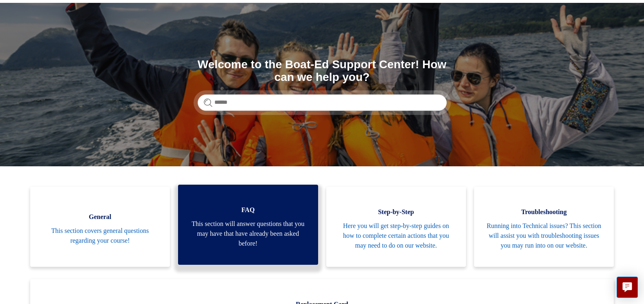 Image resolution: width=644 pixels, height=304 pixels. What do you see at coordinates (100, 216) in the screenshot?
I see `span: General` at bounding box center [100, 216].